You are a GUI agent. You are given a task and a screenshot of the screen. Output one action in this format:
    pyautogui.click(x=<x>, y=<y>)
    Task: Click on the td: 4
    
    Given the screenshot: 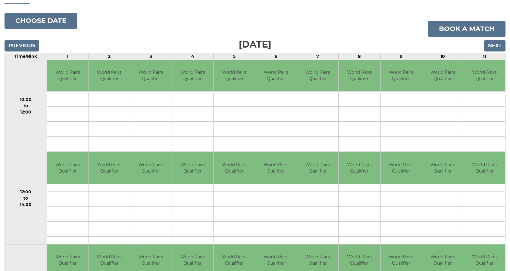 What is the action you would take?
    pyautogui.click(x=193, y=56)
    